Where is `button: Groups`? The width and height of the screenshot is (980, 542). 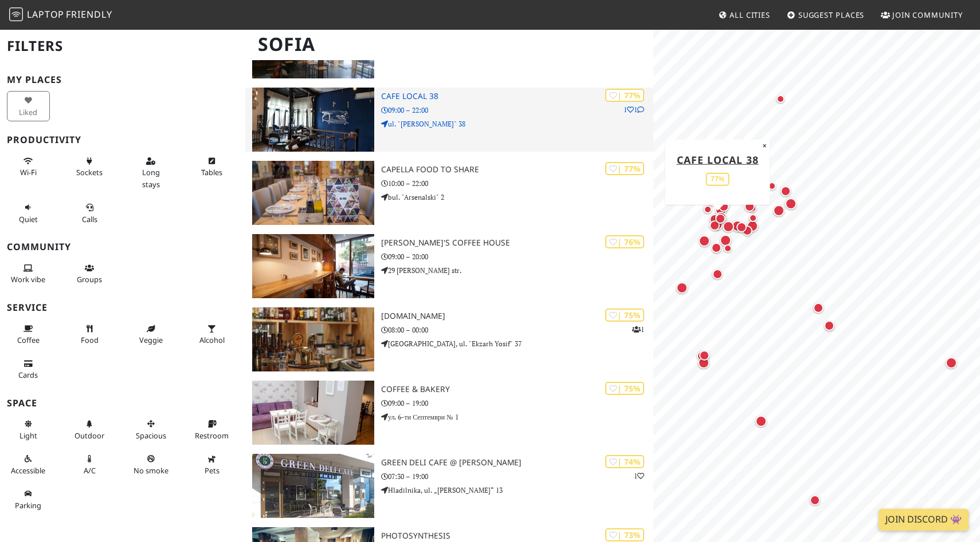 button: Groups is located at coordinates (89, 273).